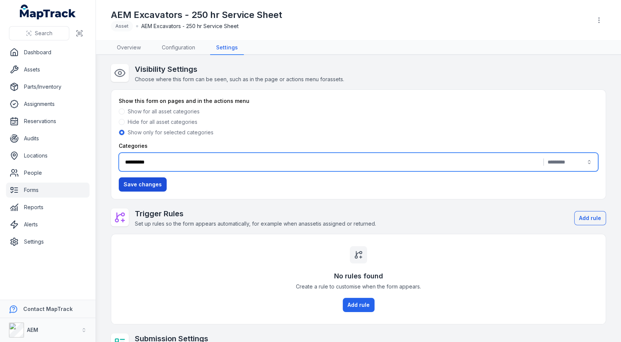 The height and width of the screenshot is (342, 621). What do you see at coordinates (33, 330) in the screenshot?
I see `strong: AEM` at bounding box center [33, 330].